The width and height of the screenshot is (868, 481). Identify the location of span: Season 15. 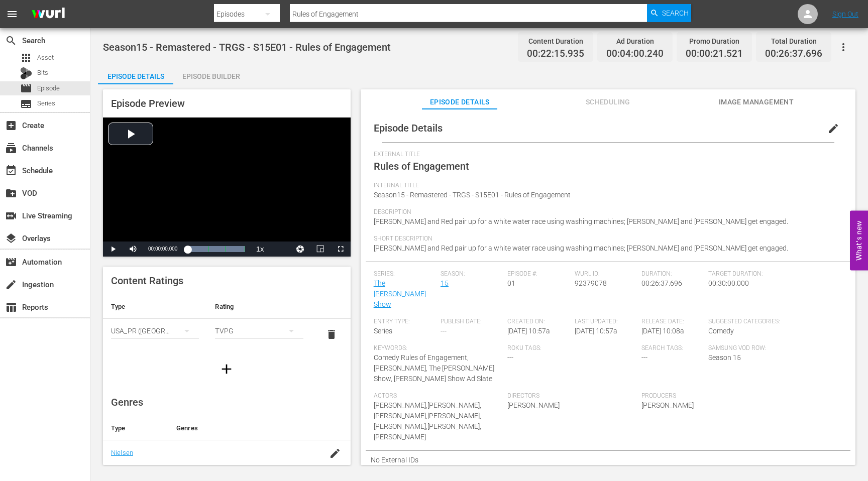
(725, 358).